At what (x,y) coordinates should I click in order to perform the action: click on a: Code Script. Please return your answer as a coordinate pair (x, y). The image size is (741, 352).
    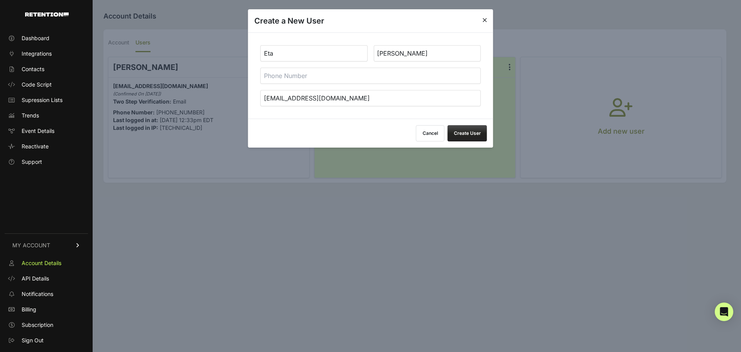
    Looking at the image, I should click on (46, 85).